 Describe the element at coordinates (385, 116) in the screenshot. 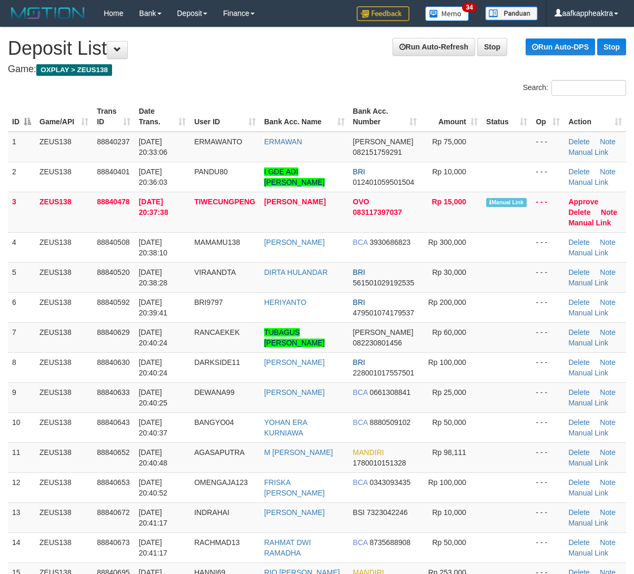

I see `th: Bank Acc. Number: activate to sort column ascending` at that location.